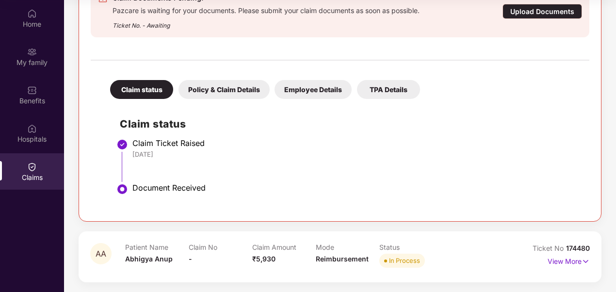 This screenshot has width=616, height=292. I want to click on div: Claim status, so click(142, 89).